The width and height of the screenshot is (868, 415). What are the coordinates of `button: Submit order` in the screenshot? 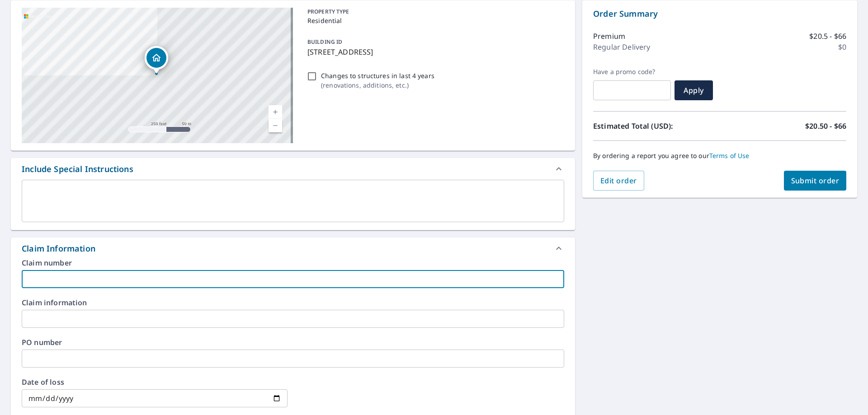 It's located at (815, 180).